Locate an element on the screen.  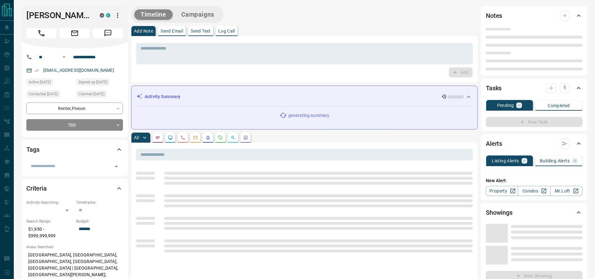
span: Call is located at coordinates (41, 33).